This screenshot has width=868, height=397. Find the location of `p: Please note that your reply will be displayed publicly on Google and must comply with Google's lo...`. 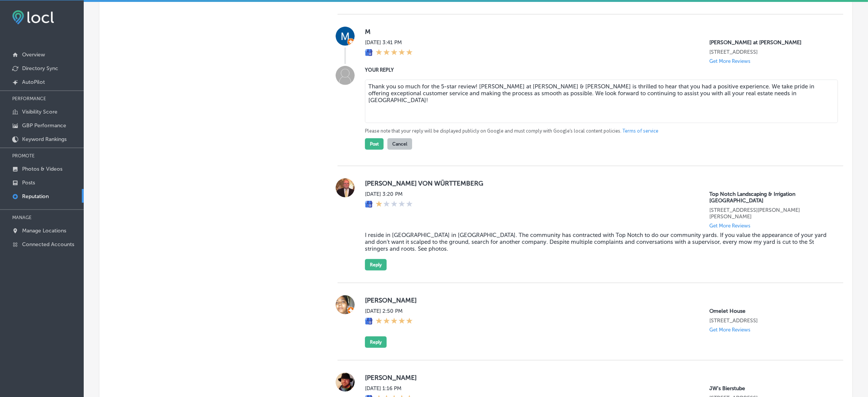

p: Please note that your reply will be displayed publicly on Google and must comply with Google's lo... is located at coordinates (597, 131).